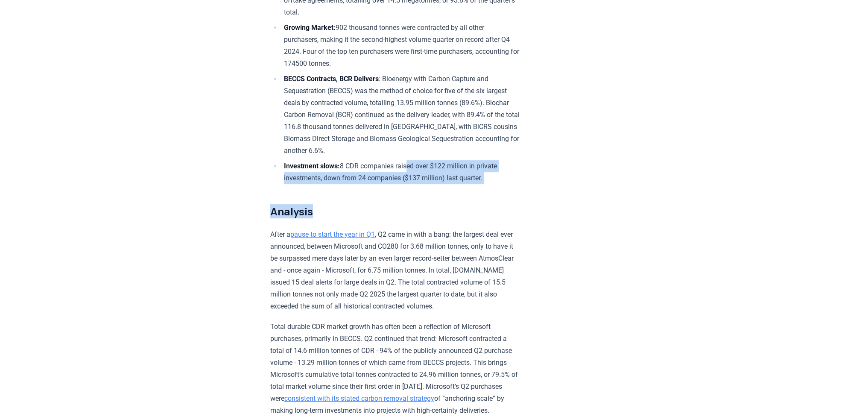  Describe the element at coordinates (401, 46) in the screenshot. I see `li: 902 thousand tonnes were contracted by all other purchasers, making it the second-highest volume ...` at that location.